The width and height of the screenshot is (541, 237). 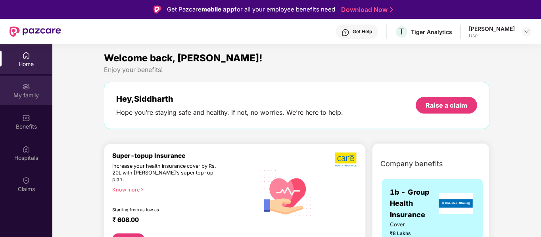 What do you see at coordinates (456, 204) in the screenshot?
I see `img: insurerLogo` at bounding box center [456, 204].